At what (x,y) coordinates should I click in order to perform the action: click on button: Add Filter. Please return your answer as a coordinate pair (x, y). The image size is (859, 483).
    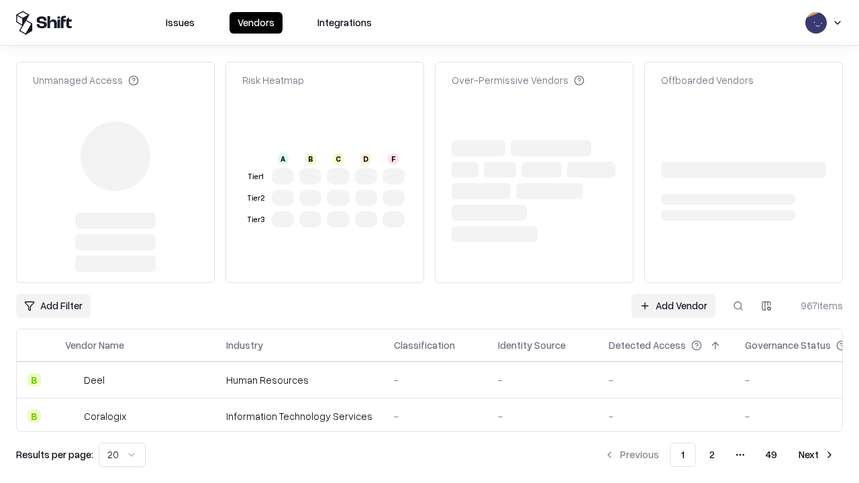
    Looking at the image, I should click on (53, 306).